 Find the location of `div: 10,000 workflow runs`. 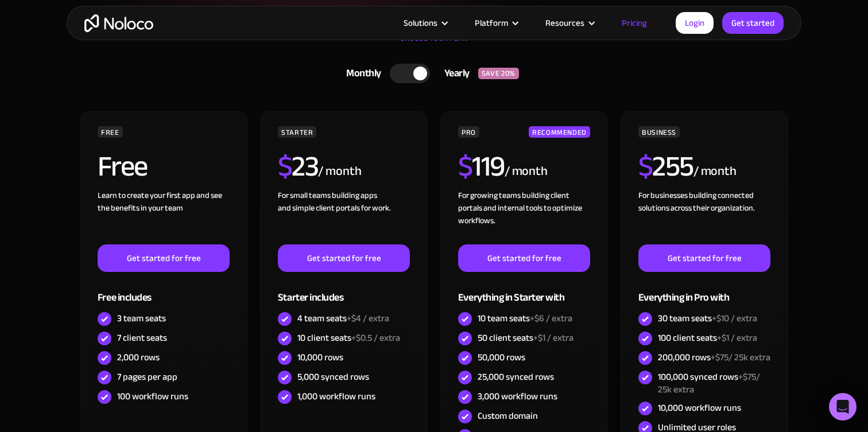

div: 10,000 workflow runs is located at coordinates (699, 408).